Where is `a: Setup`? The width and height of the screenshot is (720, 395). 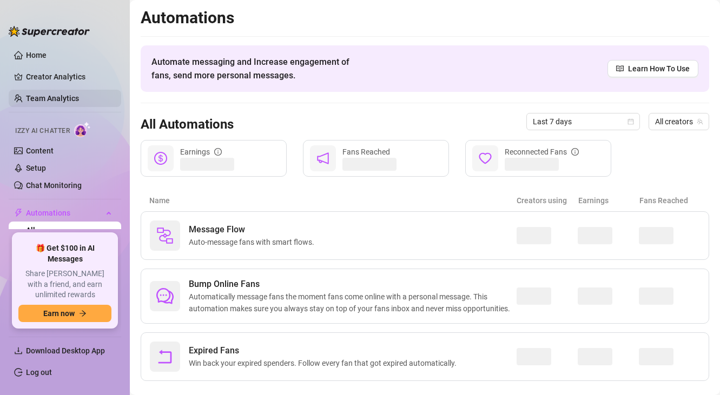 a: Setup is located at coordinates (36, 168).